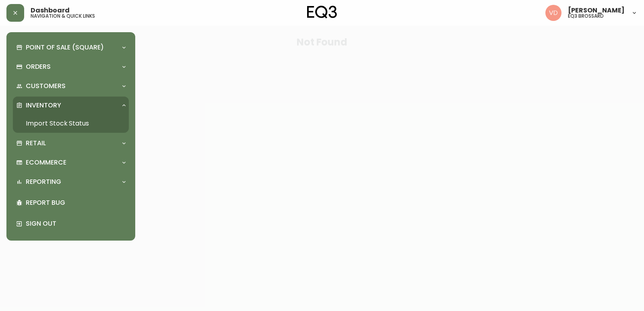  I want to click on p: Retail, so click(36, 143).